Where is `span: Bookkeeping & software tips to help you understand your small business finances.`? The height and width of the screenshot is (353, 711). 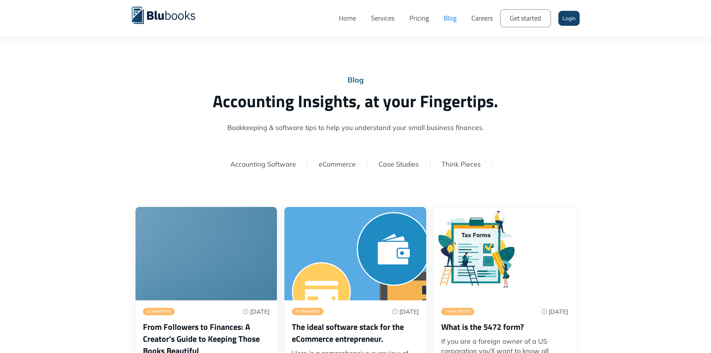
span: Bookkeeping & software tips to help you understand your small business finances. is located at coordinates (356, 128).